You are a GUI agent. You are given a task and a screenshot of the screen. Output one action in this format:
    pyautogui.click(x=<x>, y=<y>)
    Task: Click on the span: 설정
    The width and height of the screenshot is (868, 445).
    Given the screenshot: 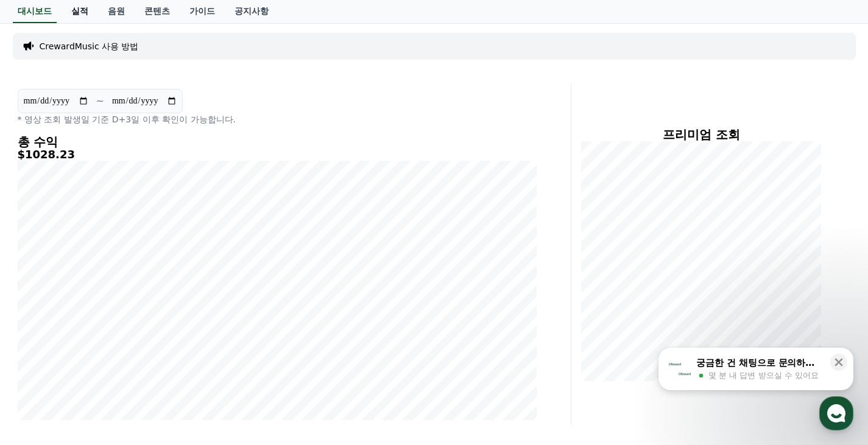 What is the action you would take?
    pyautogui.click(x=196, y=367)
    